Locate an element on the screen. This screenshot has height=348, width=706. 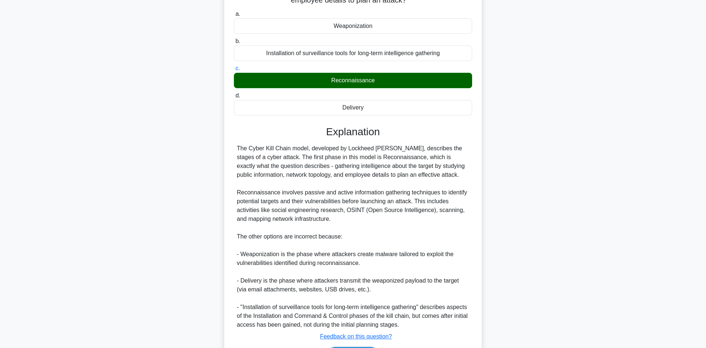
h3: Explanation is located at coordinates (353, 132).